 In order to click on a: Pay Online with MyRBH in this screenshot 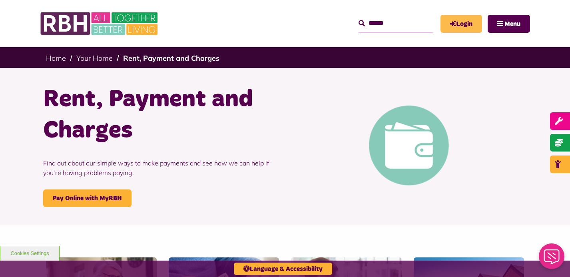, I will do `click(87, 198)`.